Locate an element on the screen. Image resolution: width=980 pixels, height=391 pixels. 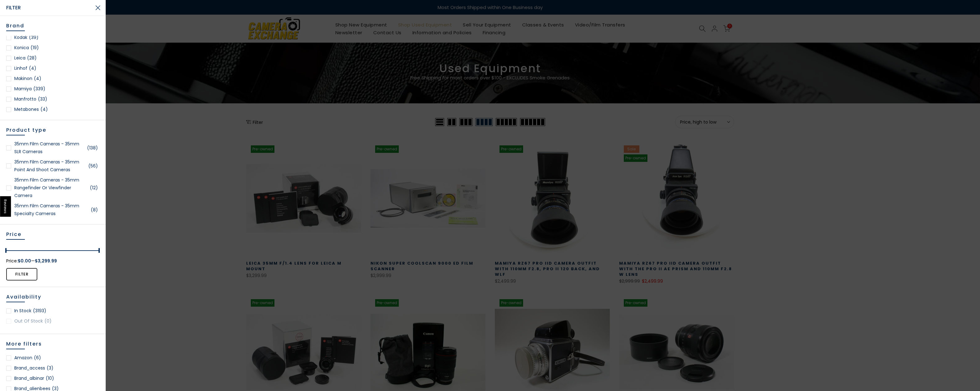
h5: More filters is located at coordinates (52, 347).